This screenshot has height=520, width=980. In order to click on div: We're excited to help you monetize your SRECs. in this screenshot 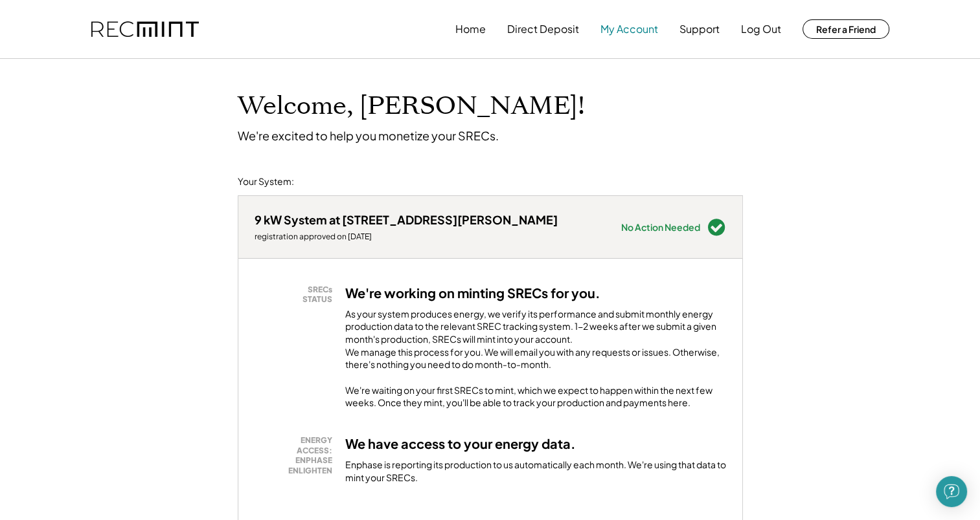, I will do `click(368, 136)`.